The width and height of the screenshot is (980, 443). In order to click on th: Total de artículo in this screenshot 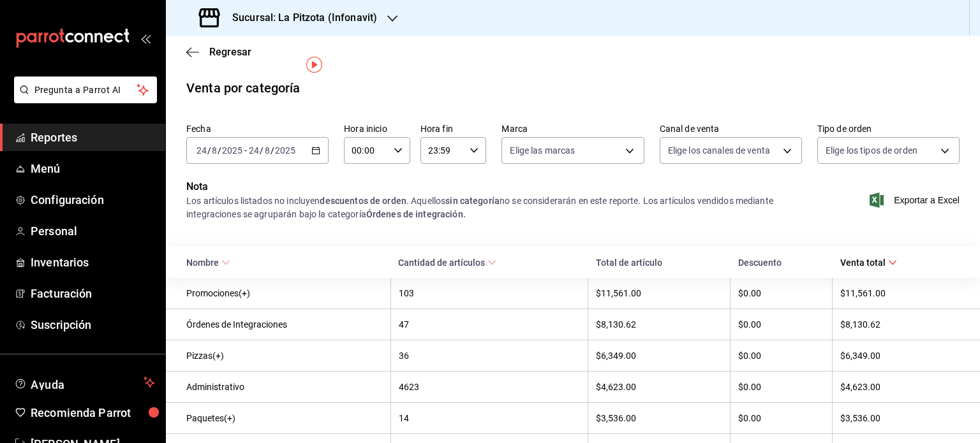, I will do `click(659, 262)`.